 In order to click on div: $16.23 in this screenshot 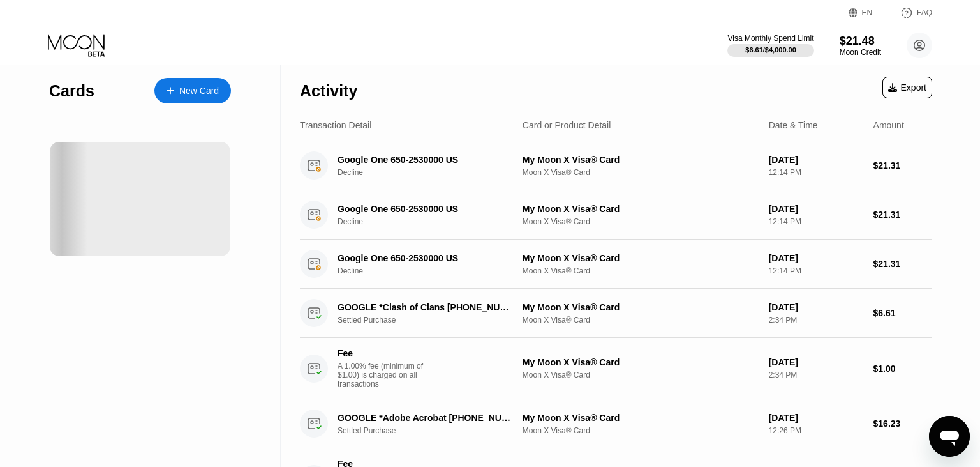, I will do `click(903, 424)`.